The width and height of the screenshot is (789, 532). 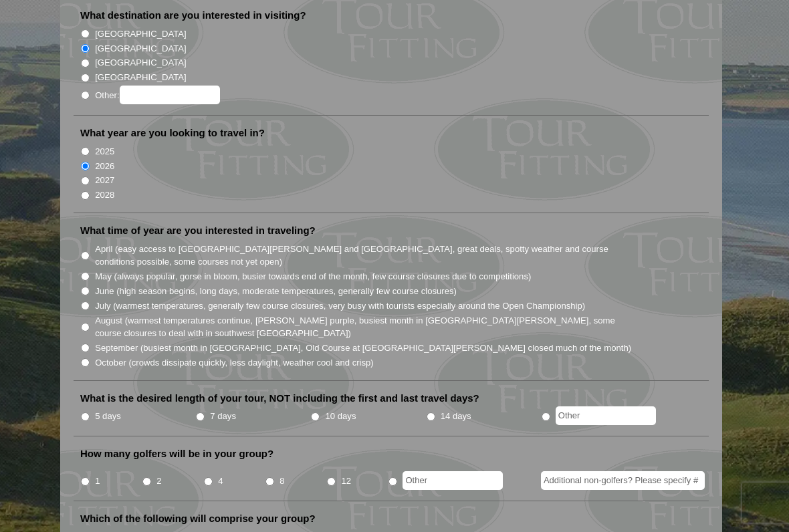 I want to click on label: 12, so click(x=346, y=481).